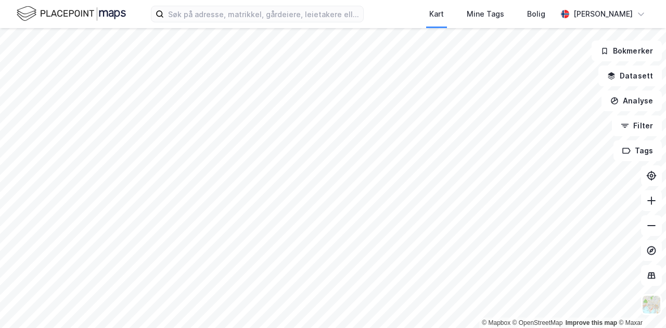  What do you see at coordinates (486, 14) in the screenshot?
I see `div: Mine Tags` at bounding box center [486, 14].